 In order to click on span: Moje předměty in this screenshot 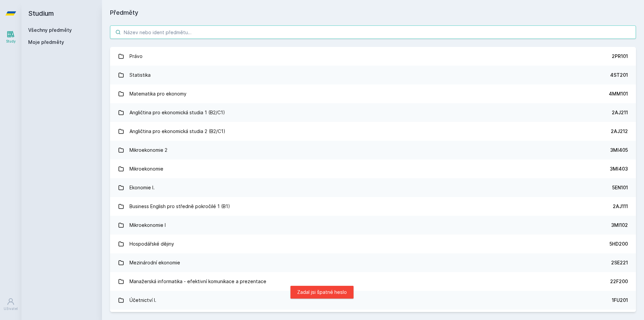, I will do `click(46, 42)`.